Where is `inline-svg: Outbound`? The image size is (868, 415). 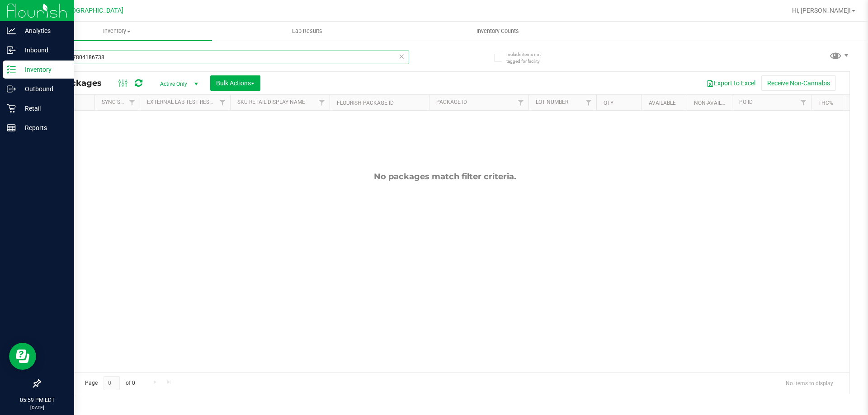
inline-svg: Outbound is located at coordinates (11, 89).